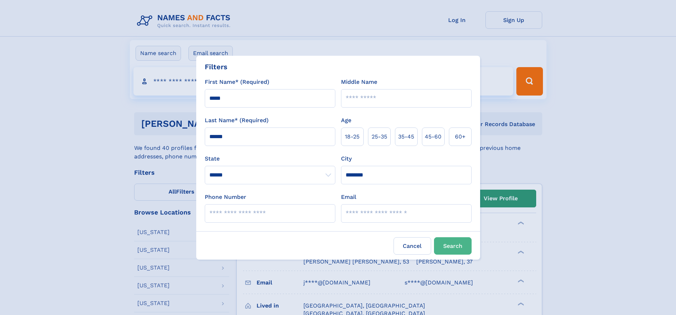 The height and width of the screenshot is (315, 676). I want to click on label: State, so click(270, 159).